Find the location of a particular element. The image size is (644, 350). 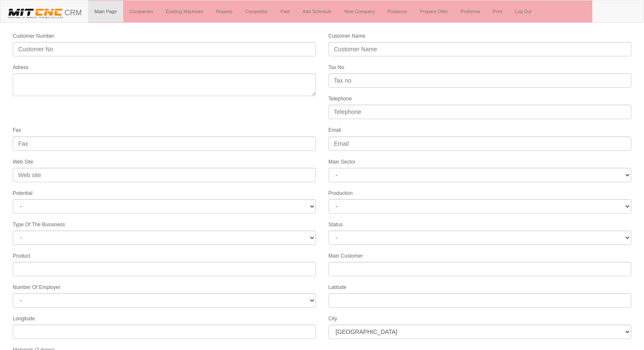

label: Production is located at coordinates (340, 193).